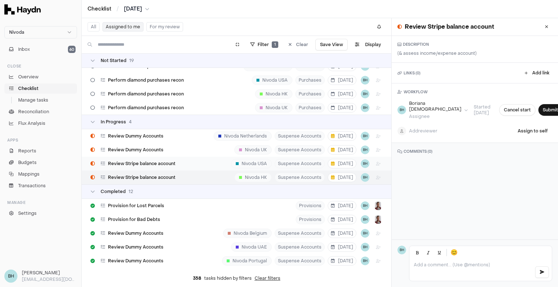 The height and width of the screenshot is (287, 558). What do you see at coordinates (41, 140) in the screenshot?
I see `div: Apps` at bounding box center [41, 140].